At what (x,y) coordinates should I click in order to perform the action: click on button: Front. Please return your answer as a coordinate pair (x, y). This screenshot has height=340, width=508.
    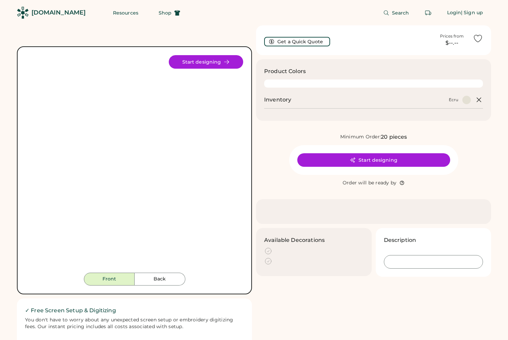
    Looking at the image, I should click on (109, 279).